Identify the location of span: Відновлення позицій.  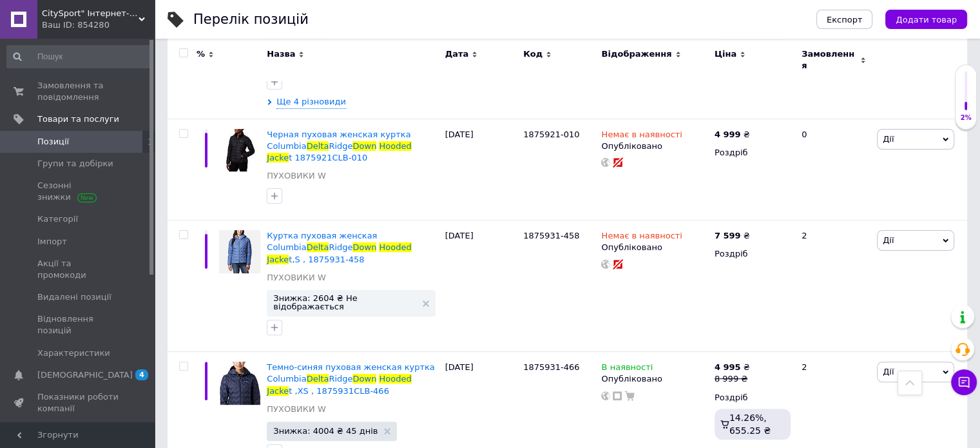
(78, 325).